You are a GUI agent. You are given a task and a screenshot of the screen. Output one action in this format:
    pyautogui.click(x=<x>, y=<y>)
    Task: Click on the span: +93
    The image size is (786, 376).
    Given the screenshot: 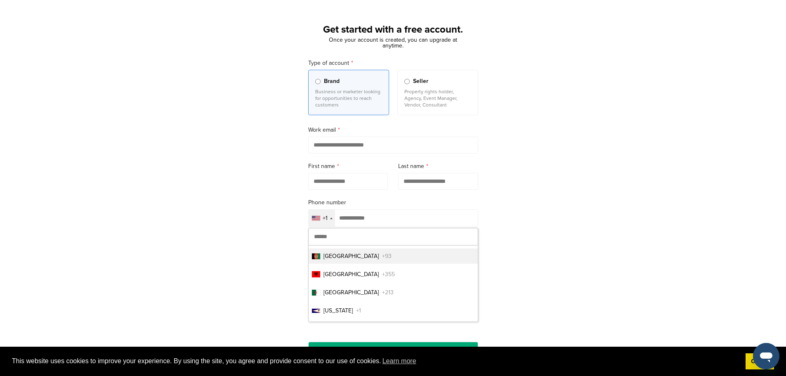 What is the action you would take?
    pyautogui.click(x=387, y=256)
    